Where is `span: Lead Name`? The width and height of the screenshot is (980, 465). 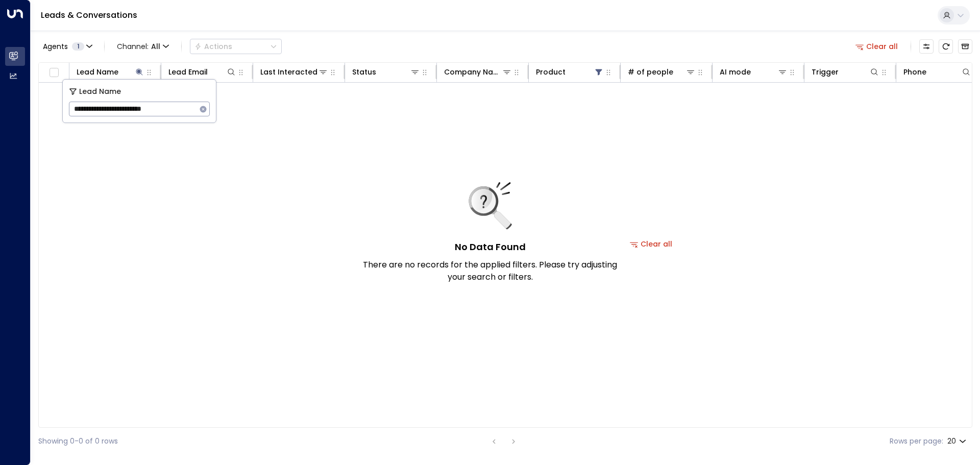
span: Lead Name is located at coordinates (100, 91).